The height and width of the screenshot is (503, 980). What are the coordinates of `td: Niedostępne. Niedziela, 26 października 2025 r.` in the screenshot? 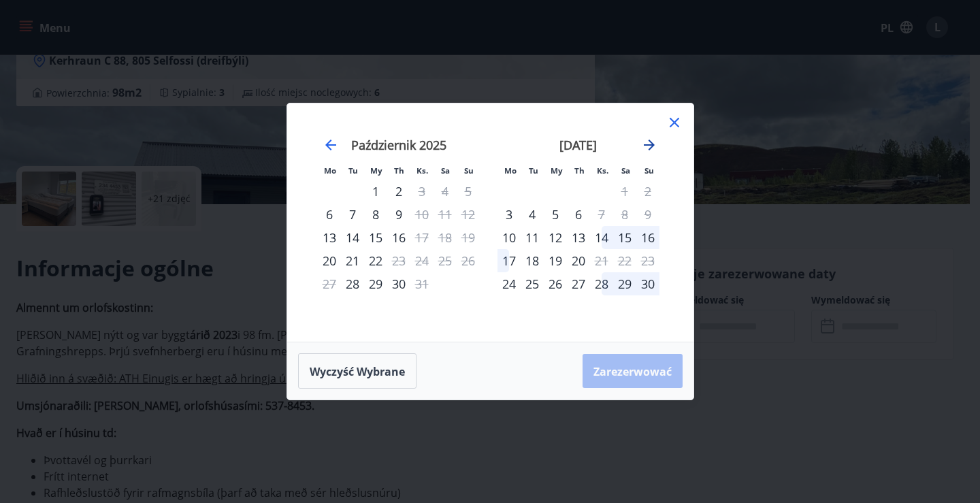 It's located at (468, 261).